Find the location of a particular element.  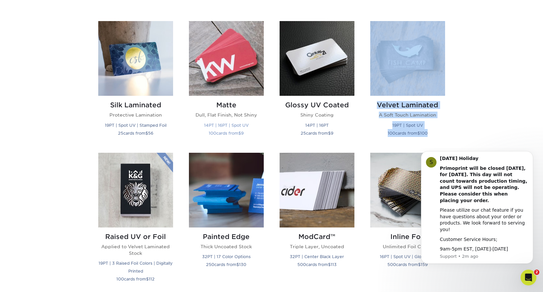

a: Glossy UV Coated Business Cards Glossy UV Coated Shiny Coating 14PT | 16PT 25cards from$9 is located at coordinates (317, 83).